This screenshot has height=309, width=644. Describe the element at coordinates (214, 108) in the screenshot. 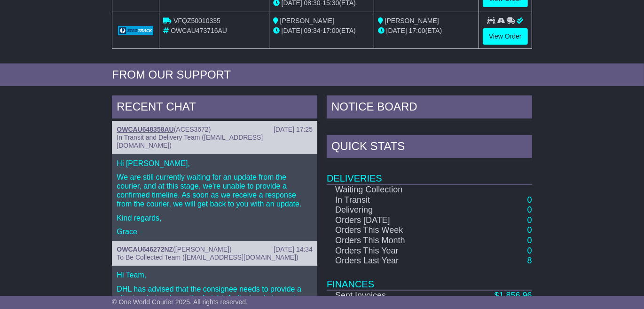

I see `div: RECENT CHAT` at that location.